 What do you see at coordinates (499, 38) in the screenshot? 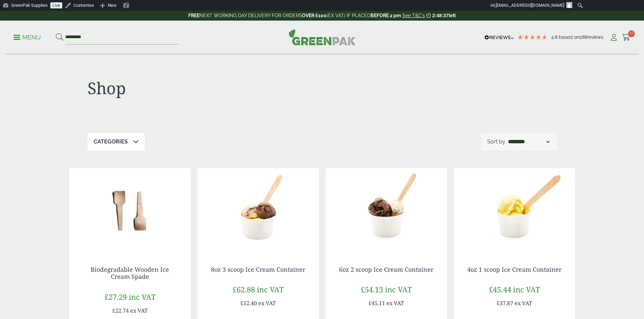
I see `img: REVIEWS.io` at bounding box center [499, 38].